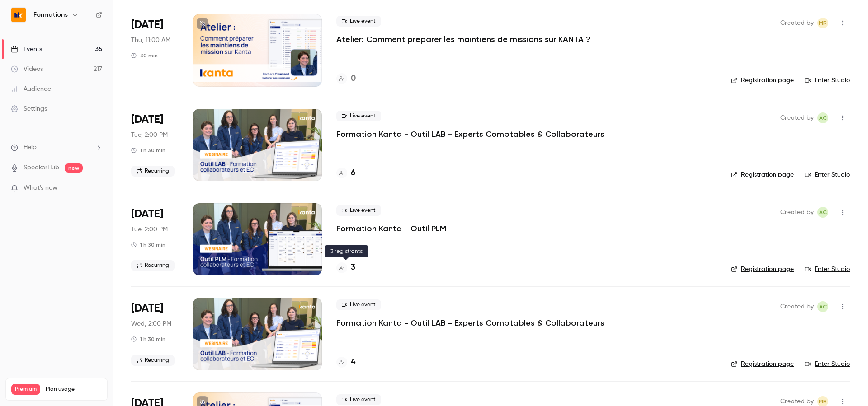 This screenshot has width=868, height=406. What do you see at coordinates (155, 334) in the screenshot?
I see `div: Oct 22 Wed, 2:00 PM (Europe/Paris)` at bounding box center [155, 334].